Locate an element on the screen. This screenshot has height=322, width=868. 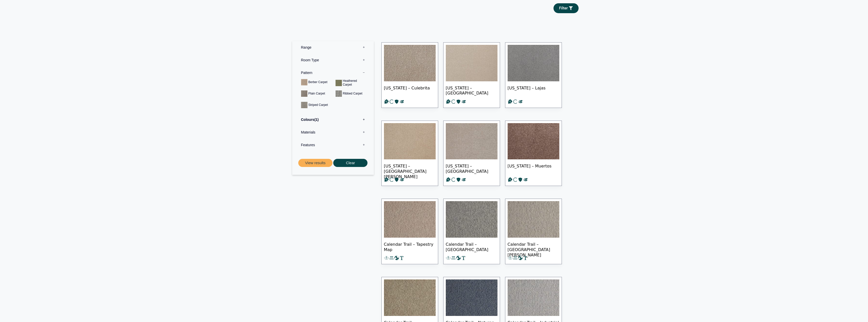
span: Calendar Trail – Tapestry Map is located at coordinates (410, 247).